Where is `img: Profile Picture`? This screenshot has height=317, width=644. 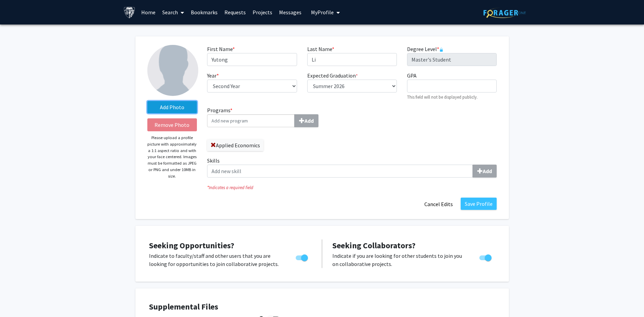 img: Profile Picture is located at coordinates (173, 70).